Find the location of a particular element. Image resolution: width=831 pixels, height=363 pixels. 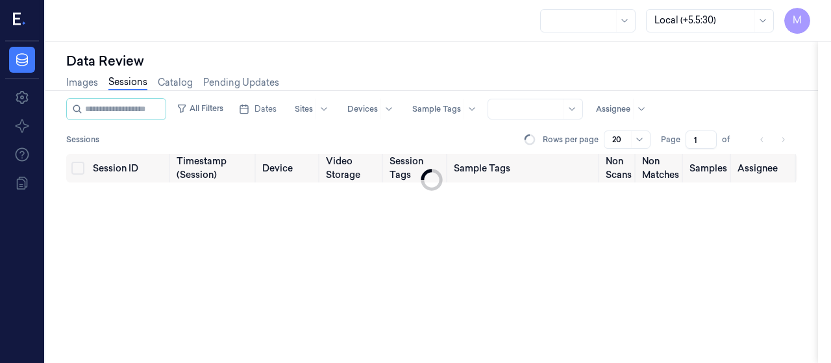

button: All Filters is located at coordinates (200, 108).